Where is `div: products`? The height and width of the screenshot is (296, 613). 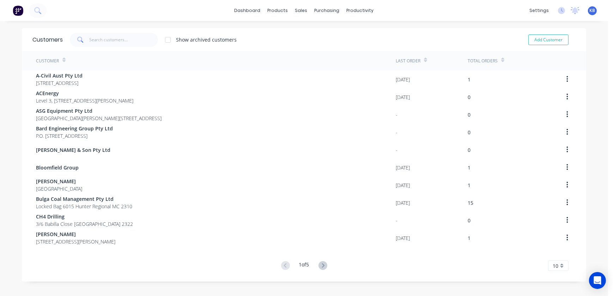
div: products is located at coordinates (278, 11).